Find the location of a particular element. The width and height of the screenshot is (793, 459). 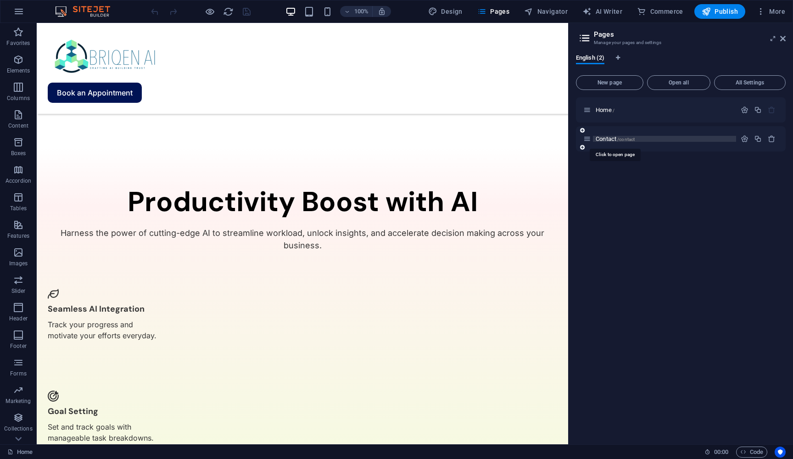

p: Tables is located at coordinates (18, 208).